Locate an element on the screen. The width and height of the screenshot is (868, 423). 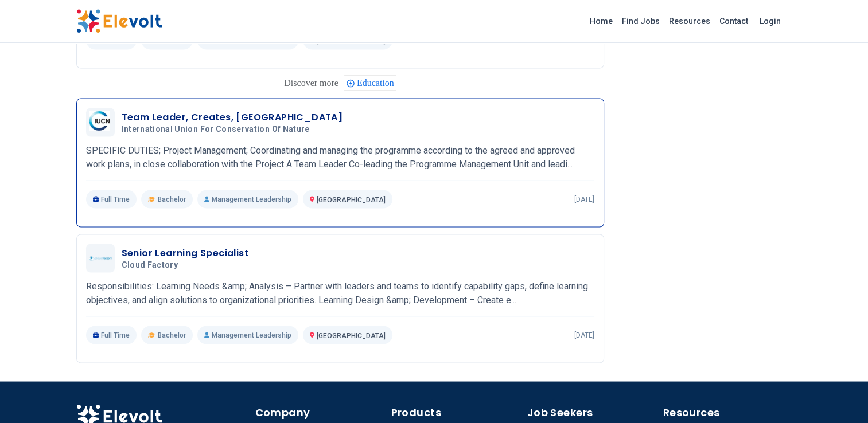
a: Home is located at coordinates (602, 21).